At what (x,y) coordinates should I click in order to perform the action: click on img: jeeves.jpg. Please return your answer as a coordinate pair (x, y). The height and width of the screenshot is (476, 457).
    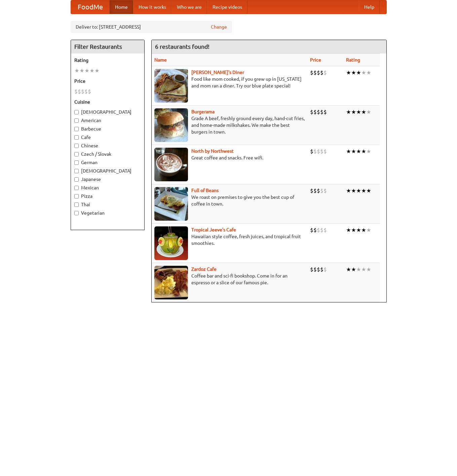
    Looking at the image, I should click on (171, 243).